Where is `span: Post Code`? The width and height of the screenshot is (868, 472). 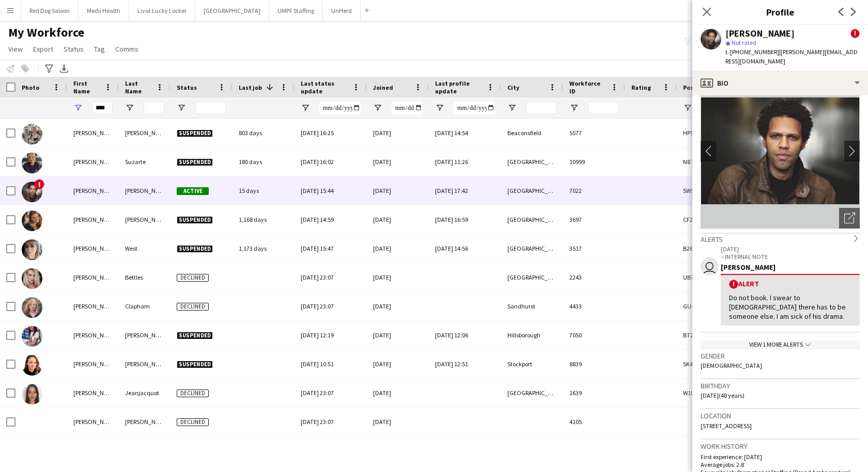
span: Post Code is located at coordinates (698, 87).